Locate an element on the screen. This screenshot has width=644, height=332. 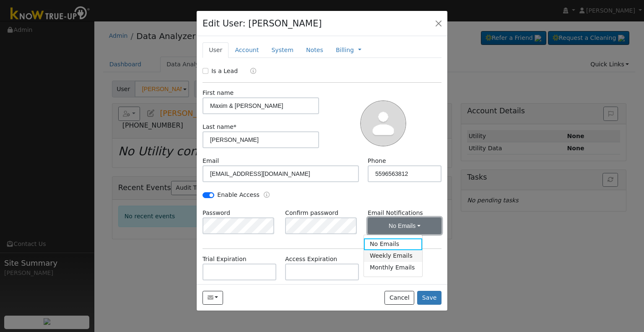
a: Monthly Emails is located at coordinates (393, 268).